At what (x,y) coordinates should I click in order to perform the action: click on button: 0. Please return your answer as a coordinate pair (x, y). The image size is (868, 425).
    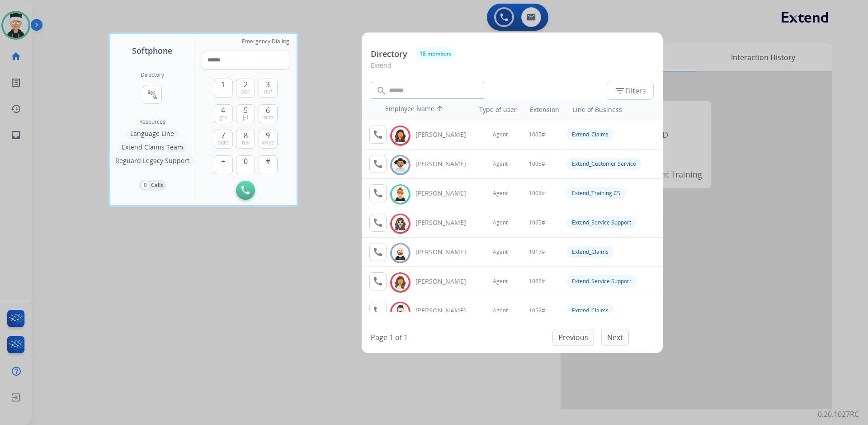
    Looking at the image, I should click on (245, 165).